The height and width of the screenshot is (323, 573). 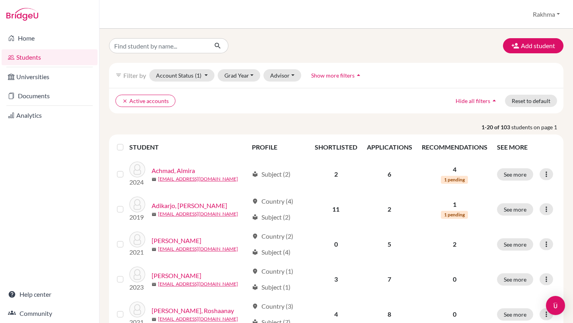 I want to click on a: Home, so click(x=49, y=38).